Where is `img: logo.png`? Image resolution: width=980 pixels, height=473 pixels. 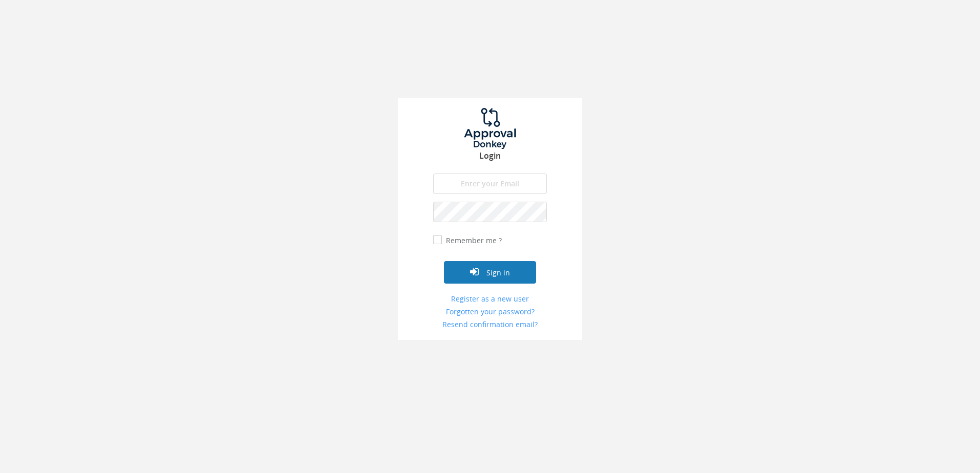 img: logo.png is located at coordinates (490, 129).